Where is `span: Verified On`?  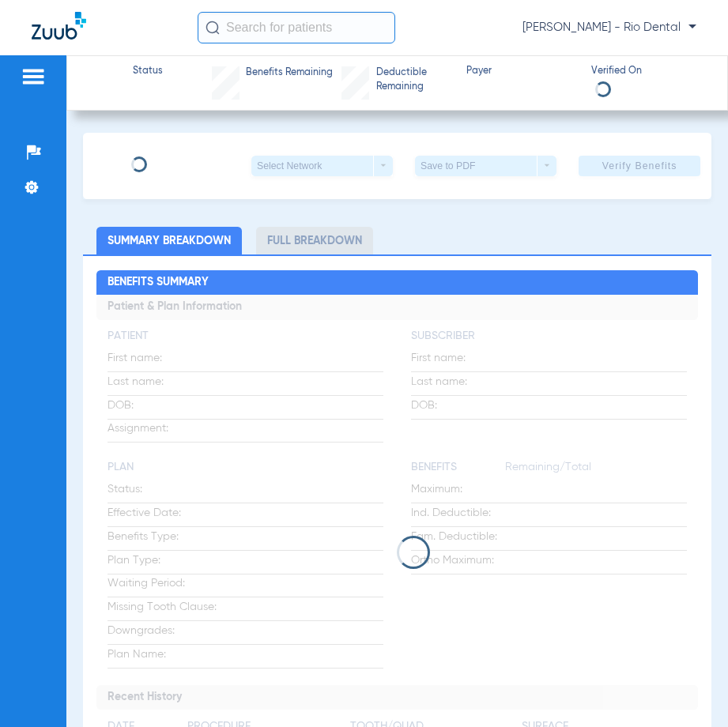 span: Verified On is located at coordinates (646, 72).